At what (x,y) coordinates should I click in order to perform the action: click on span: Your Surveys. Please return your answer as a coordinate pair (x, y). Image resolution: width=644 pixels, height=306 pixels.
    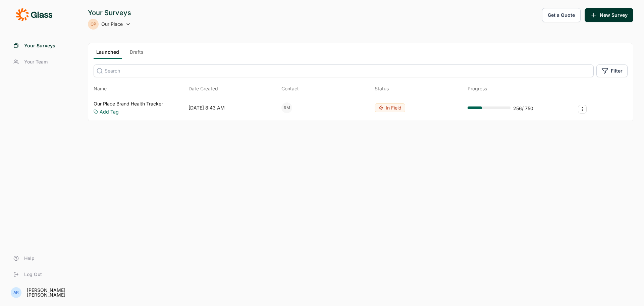
    Looking at the image, I should click on (40, 46).